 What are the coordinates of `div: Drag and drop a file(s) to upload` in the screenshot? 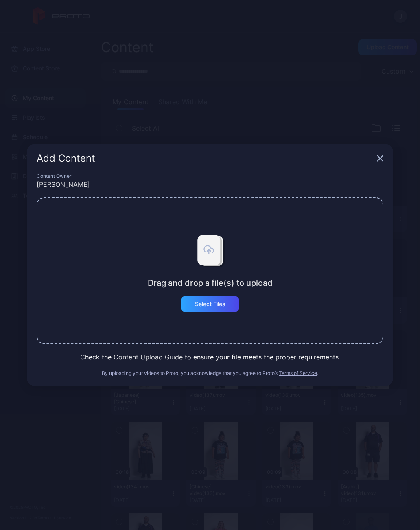 It's located at (210, 283).